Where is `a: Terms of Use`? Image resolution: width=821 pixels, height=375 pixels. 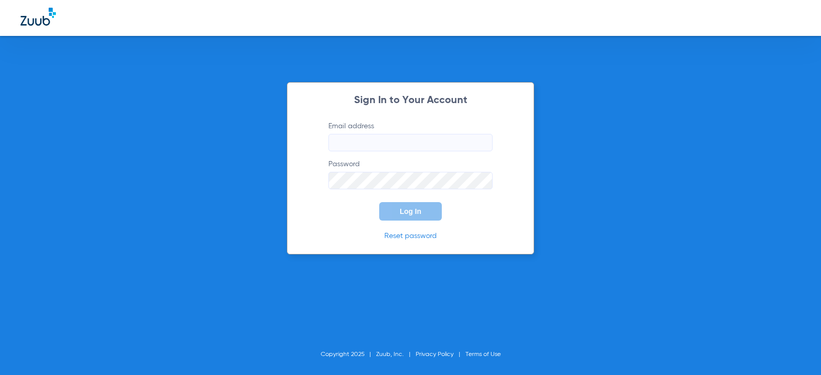
a: Terms of Use is located at coordinates (483, 355).